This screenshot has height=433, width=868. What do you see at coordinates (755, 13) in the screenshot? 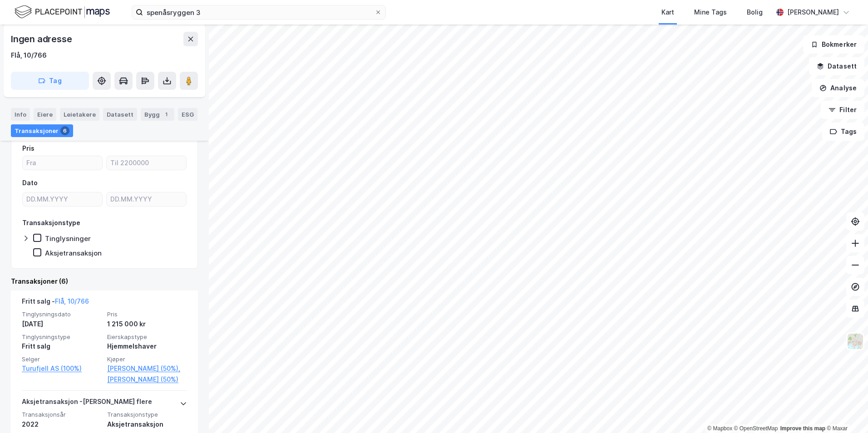
I see `div: Bolig` at bounding box center [755, 13].